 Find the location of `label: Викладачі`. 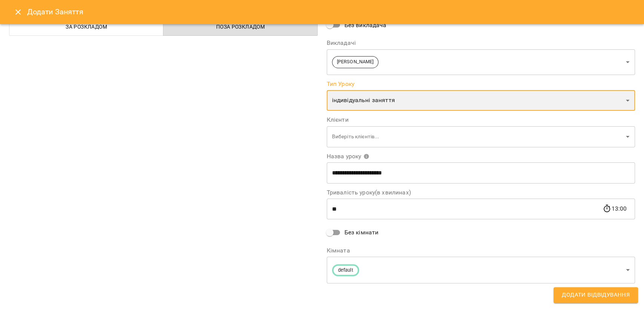

label: Викладачі is located at coordinates (481, 43).